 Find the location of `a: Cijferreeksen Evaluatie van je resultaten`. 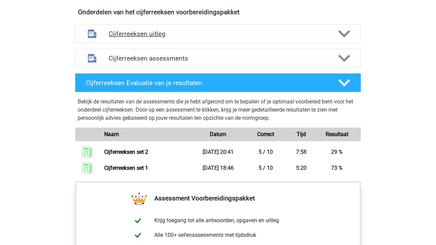

a: Cijferreeksen Evaluatie van je resultaten is located at coordinates (218, 83).